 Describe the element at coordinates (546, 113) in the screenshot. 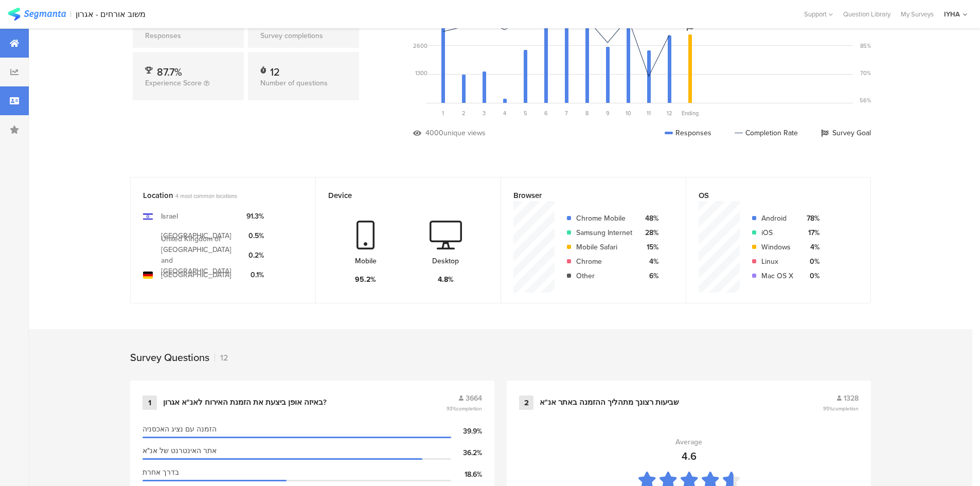

I see `span: 6` at that location.